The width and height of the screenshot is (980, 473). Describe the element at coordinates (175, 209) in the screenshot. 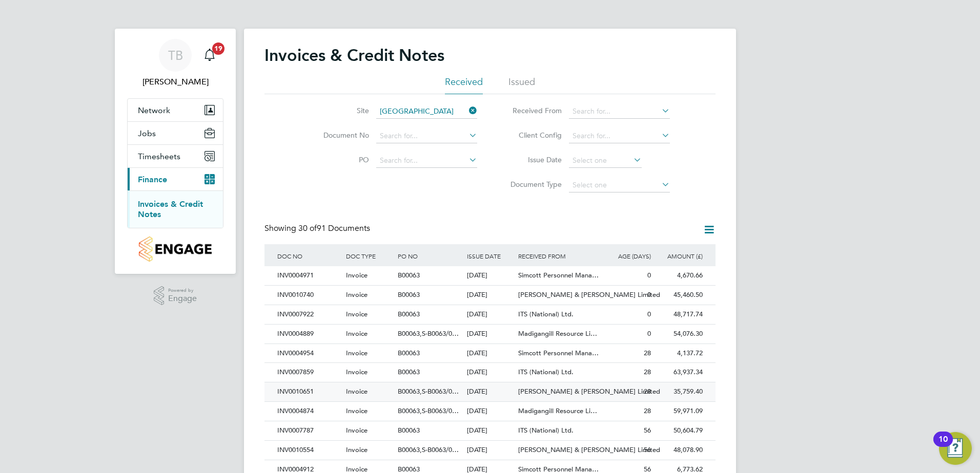

I see `div: Finance` at that location.